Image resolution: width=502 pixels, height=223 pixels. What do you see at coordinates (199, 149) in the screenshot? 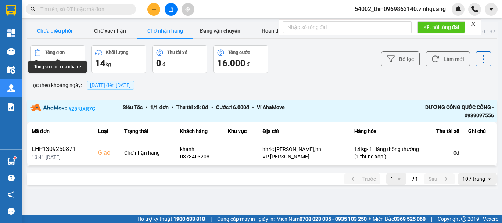
I see `div: khánh` at bounding box center [199, 149].